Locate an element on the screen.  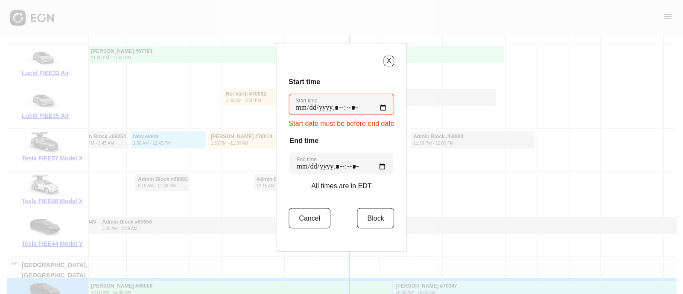
h3: End time is located at coordinates (342, 140).